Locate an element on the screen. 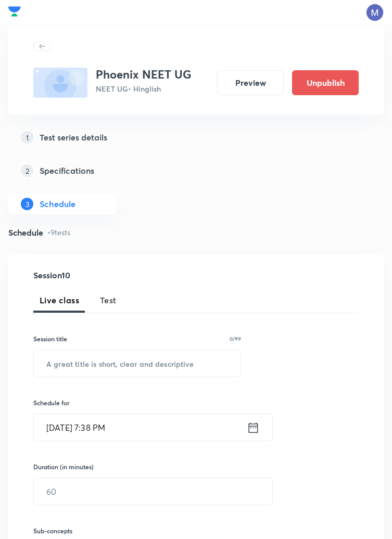 This screenshot has height=539, width=392. h6: Sub-concepts is located at coordinates (137, 531).